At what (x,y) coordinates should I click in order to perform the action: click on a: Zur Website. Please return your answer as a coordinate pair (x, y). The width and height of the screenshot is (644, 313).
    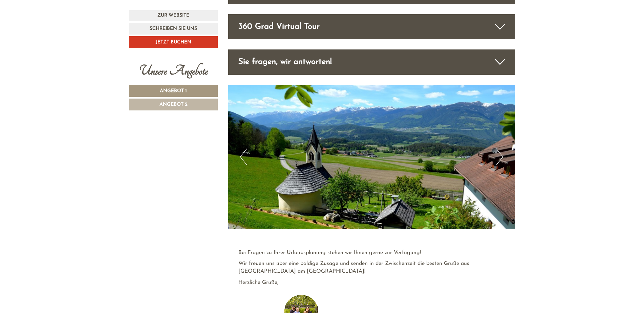
    Looking at the image, I should click on (174, 16).